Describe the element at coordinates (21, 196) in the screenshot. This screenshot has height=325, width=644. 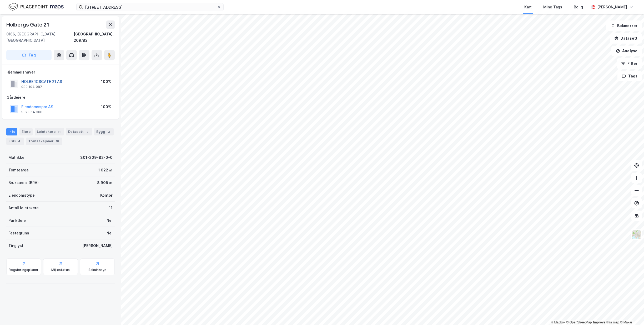
I see `div: Eiendomstype` at that location.